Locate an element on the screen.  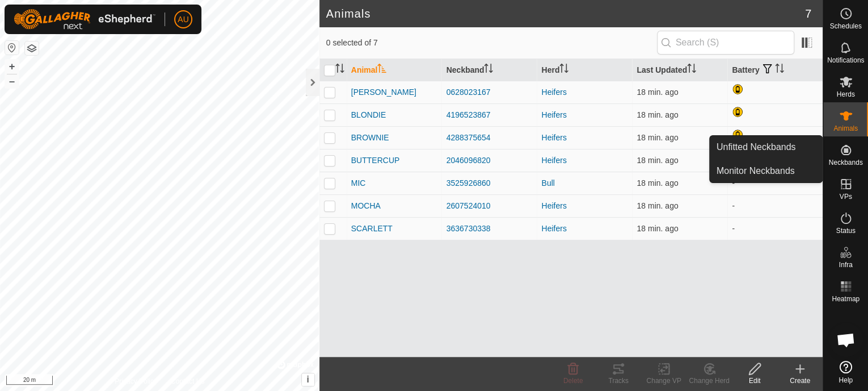
li: Unfitted Neckbands is located at coordinates (766, 147).